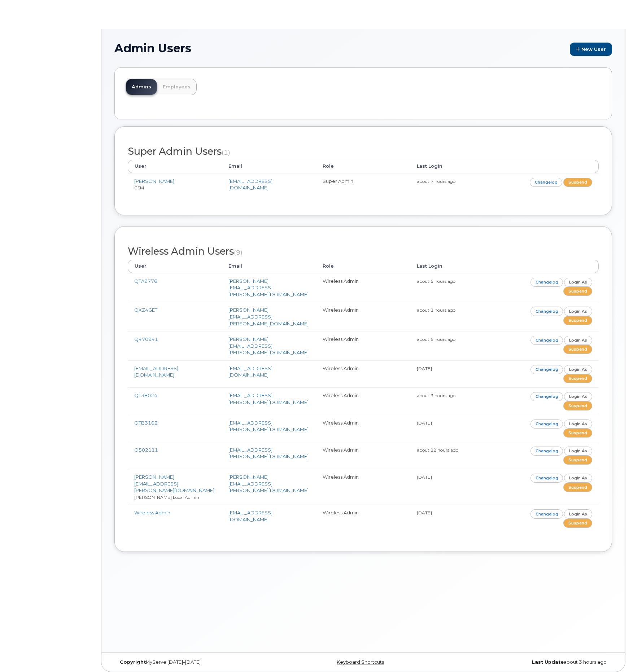 The width and height of the screenshot is (629, 672). I want to click on strong: Copyright, so click(133, 662).